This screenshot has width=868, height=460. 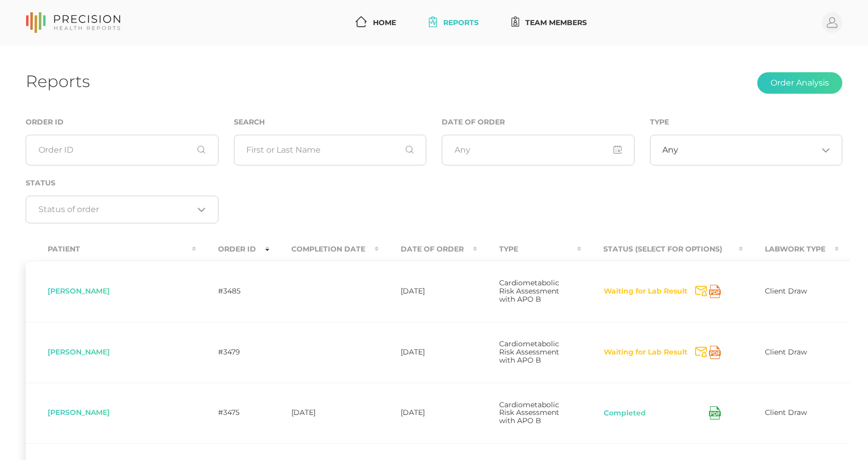 I want to click on label: Type, so click(x=659, y=122).